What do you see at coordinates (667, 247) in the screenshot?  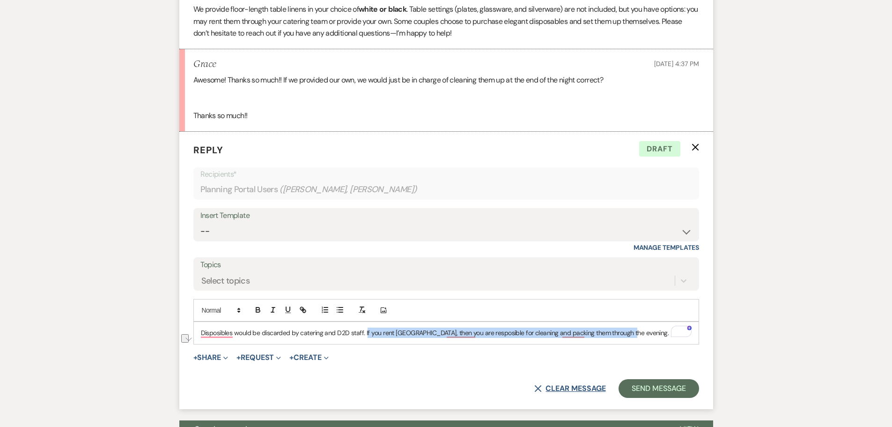 I see `a: Manage Templates` at bounding box center [667, 247].